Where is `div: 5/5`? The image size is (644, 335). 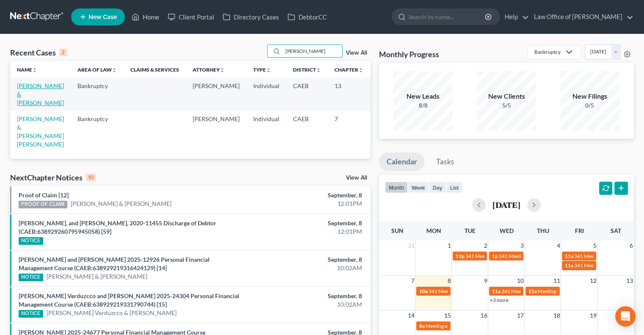
div: 5/5 is located at coordinates (506, 105).